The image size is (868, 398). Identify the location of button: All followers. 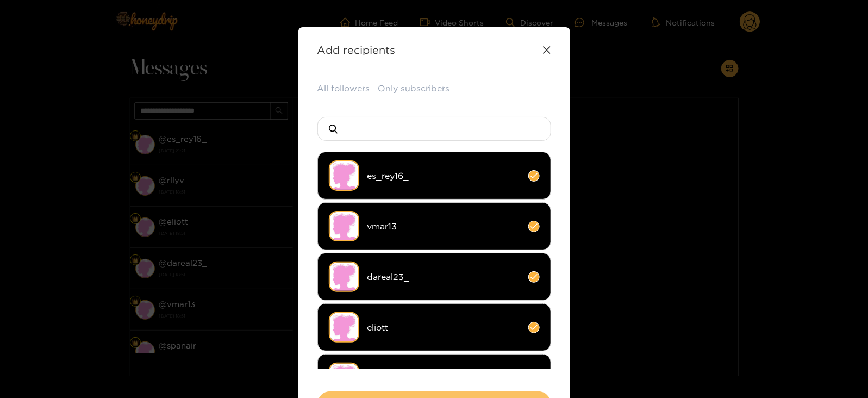
(343, 88).